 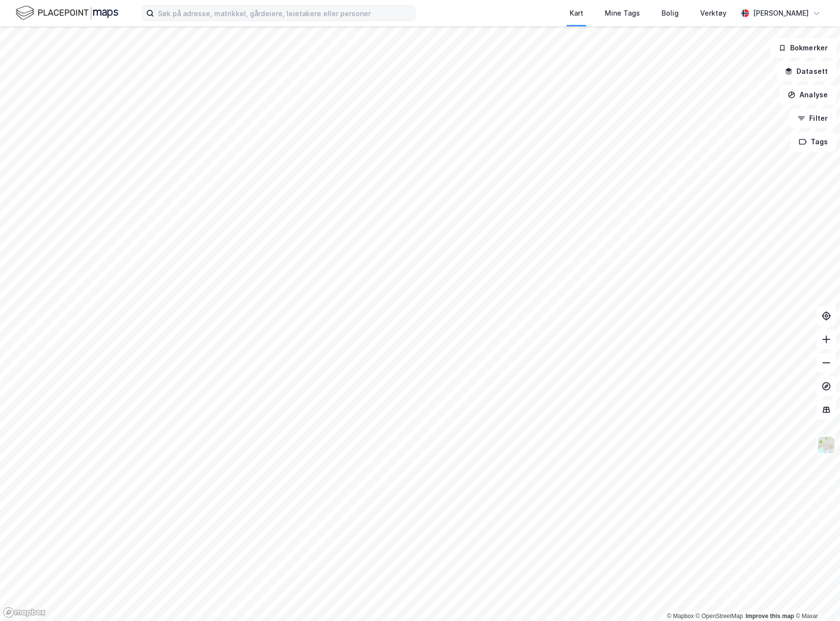 What do you see at coordinates (284, 13) in the screenshot?
I see `input: Søk på adresse, matrikkel, gårdeiere, leietakere eller personer` at bounding box center [284, 13].